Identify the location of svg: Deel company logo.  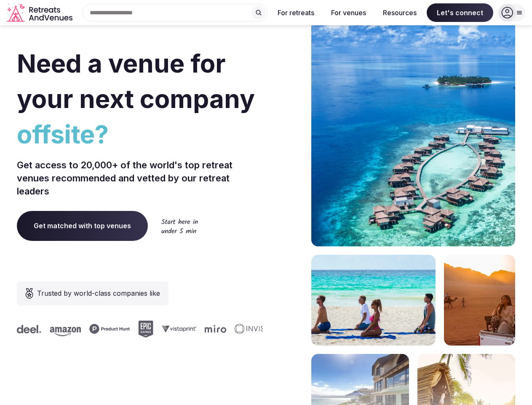
(19, 329).